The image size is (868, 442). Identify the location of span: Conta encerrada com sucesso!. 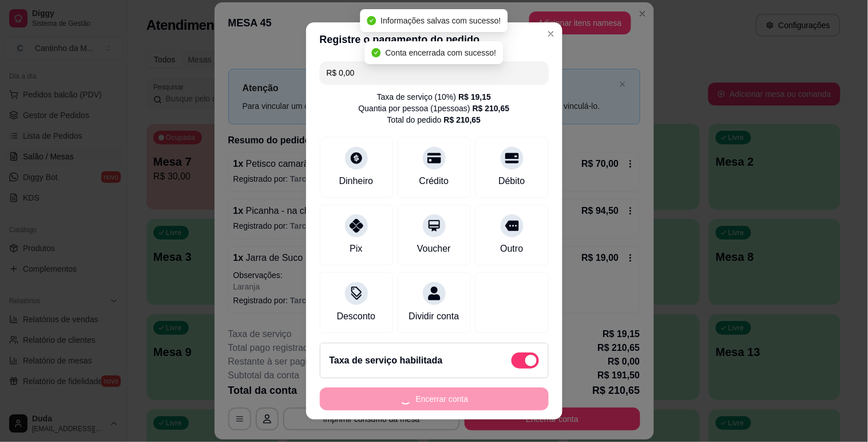
(442, 53).